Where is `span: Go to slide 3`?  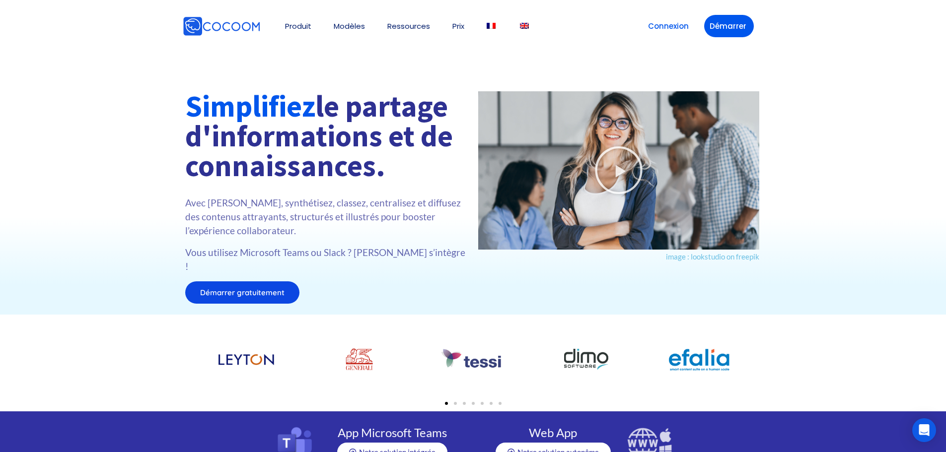 span: Go to slide 3 is located at coordinates (464, 404).